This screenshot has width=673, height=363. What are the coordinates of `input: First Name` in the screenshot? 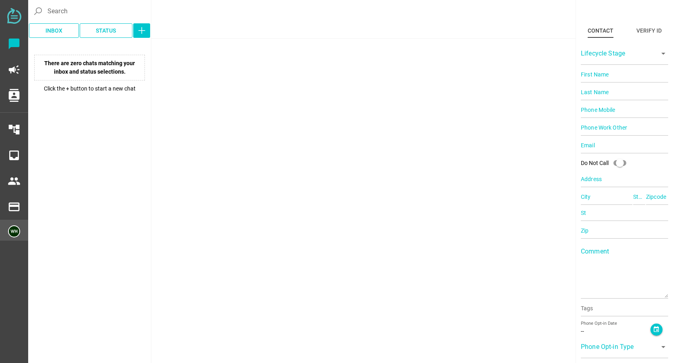 It's located at (624, 74).